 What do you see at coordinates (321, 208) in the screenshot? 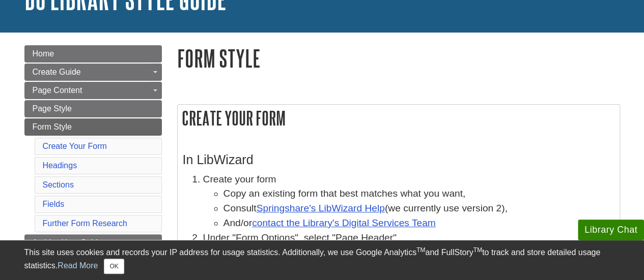
I see `a: Springshare's LibWizard Help` at bounding box center [321, 208].